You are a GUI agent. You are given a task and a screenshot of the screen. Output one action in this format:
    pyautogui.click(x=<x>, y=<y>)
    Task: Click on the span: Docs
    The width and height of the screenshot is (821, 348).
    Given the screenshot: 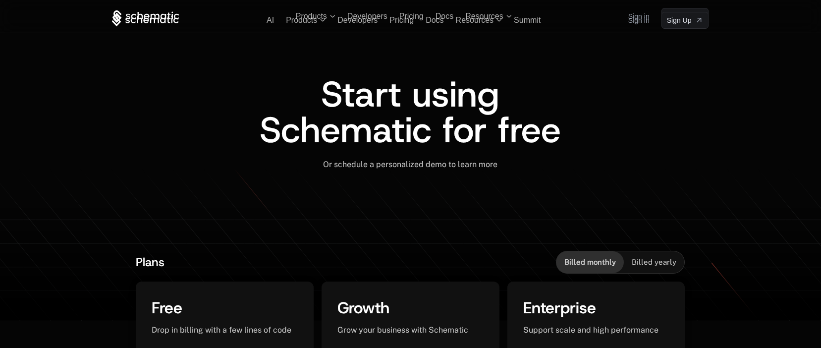 What is the action you would take?
    pyautogui.click(x=435, y=20)
    